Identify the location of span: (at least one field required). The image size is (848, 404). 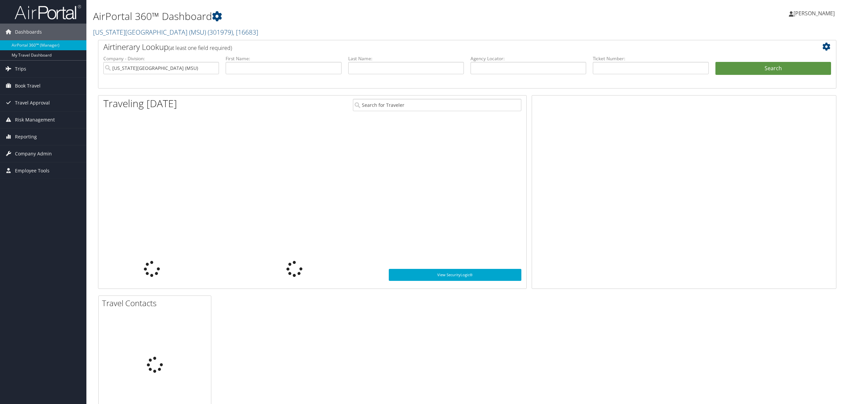
(200, 48).